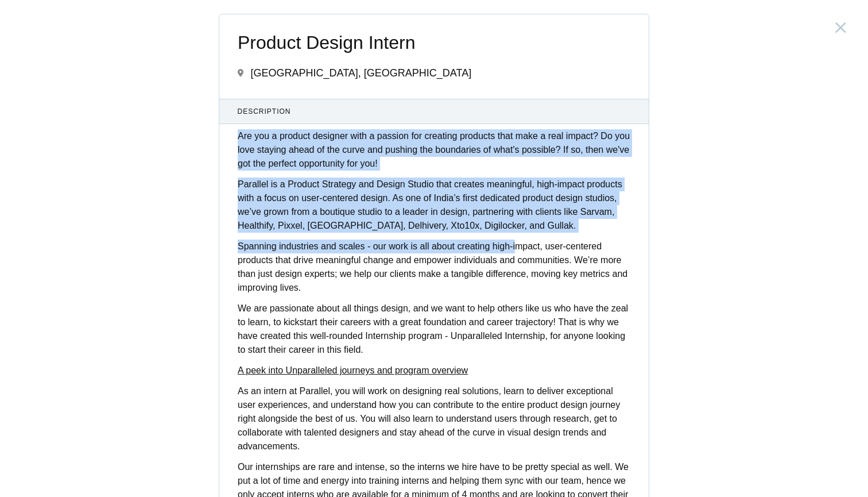  Describe the element at coordinates (352, 370) in the screenshot. I see `strong: A peek into Unparalleled journeys and program overview` at that location.